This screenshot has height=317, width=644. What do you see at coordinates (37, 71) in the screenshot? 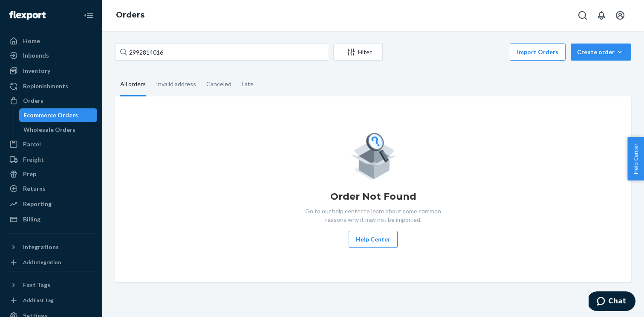
I see `div: Inventory` at bounding box center [37, 71].